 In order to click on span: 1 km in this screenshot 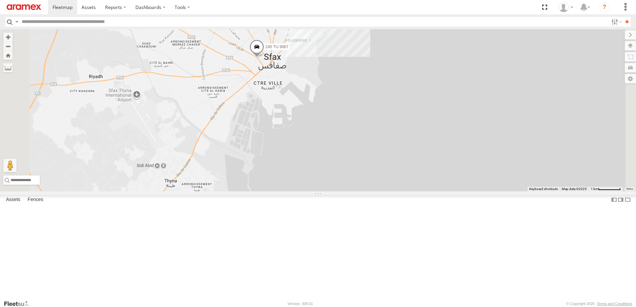, I will do `click(595, 189)`.